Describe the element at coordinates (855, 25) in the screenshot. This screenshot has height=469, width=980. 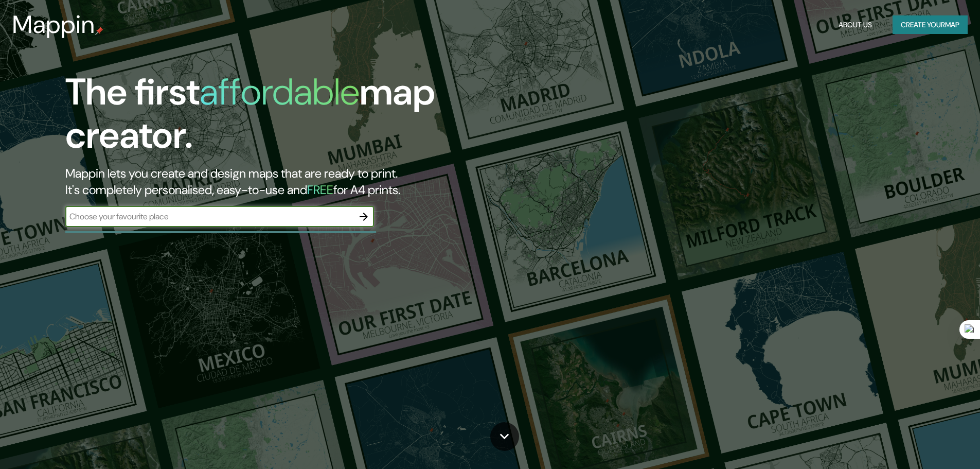
I see `button: About Us` at that location.